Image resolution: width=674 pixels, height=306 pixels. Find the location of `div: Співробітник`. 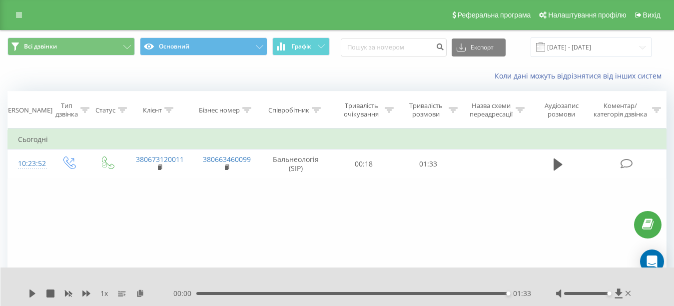

div: Співробітник is located at coordinates (289, 110).